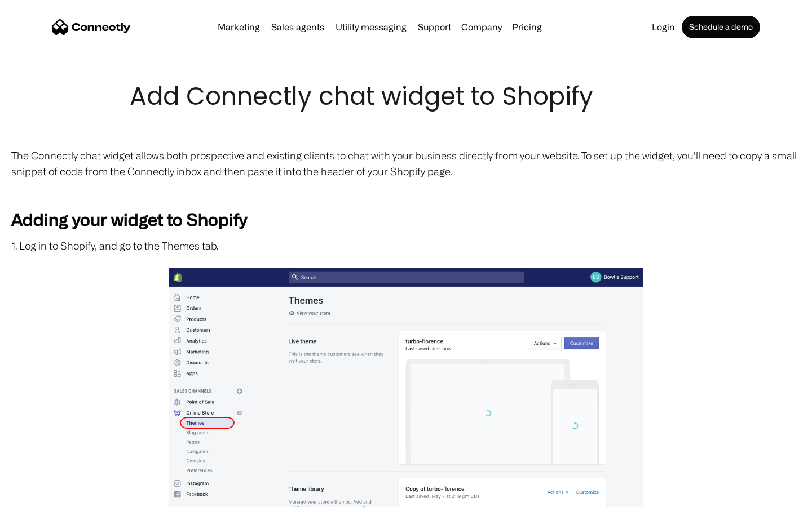 The height and width of the screenshot is (507, 812). What do you see at coordinates (527, 27) in the screenshot?
I see `a: Pricing` at bounding box center [527, 27].